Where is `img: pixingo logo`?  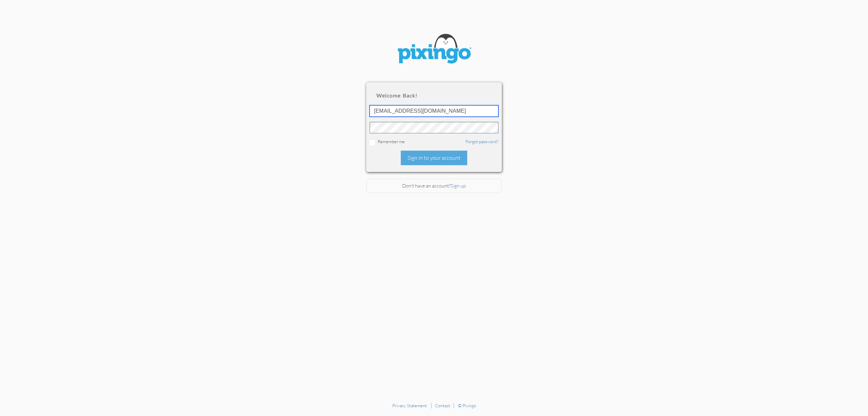
img: pixingo logo is located at coordinates (434, 49).